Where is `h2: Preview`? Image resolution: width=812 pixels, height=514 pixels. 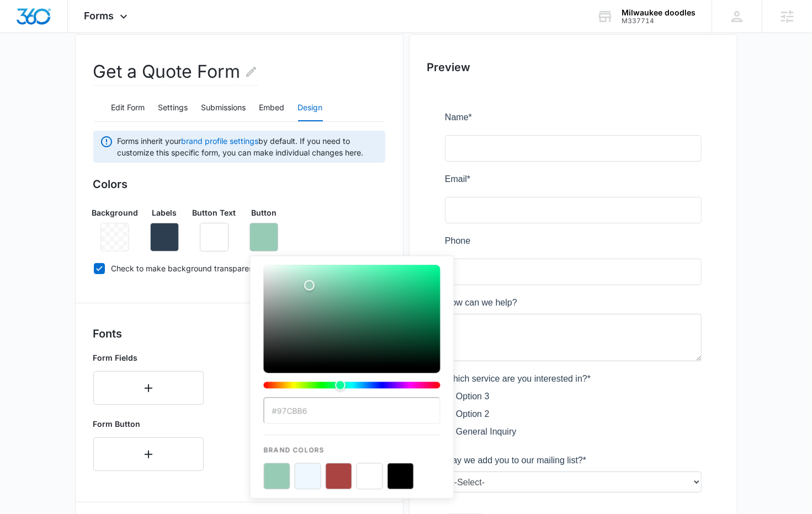
h2: Preview is located at coordinates (573, 67).